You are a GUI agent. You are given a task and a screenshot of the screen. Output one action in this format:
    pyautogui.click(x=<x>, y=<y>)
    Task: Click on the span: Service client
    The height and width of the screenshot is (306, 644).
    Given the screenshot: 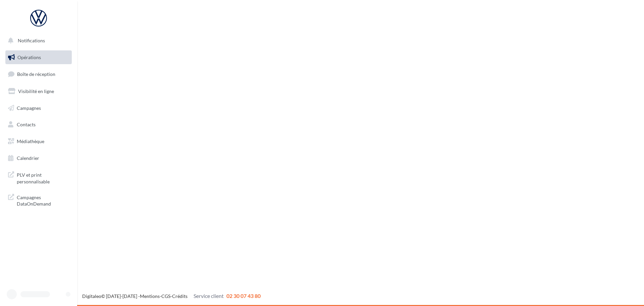 What is the action you would take?
    pyautogui.click(x=209, y=296)
    